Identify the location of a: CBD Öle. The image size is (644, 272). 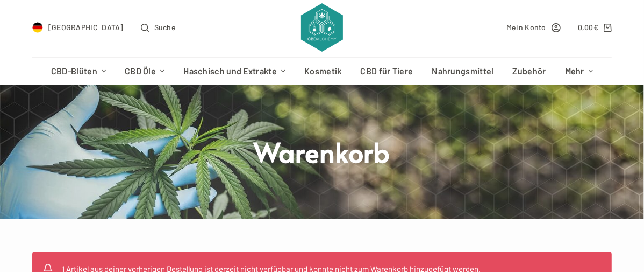
(144, 71).